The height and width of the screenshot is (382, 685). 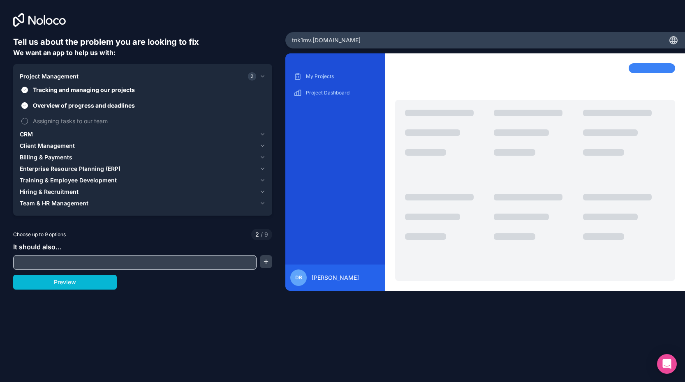 What do you see at coordinates (263, 235) in the screenshot?
I see `span: 9` at bounding box center [263, 235].